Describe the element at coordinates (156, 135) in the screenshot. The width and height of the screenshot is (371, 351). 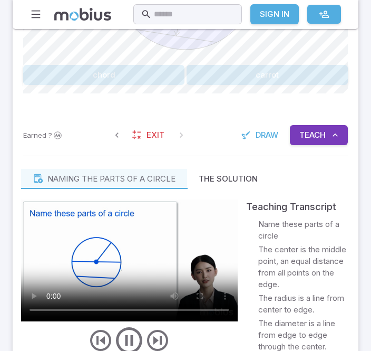
I see `span: Exit` at that location.